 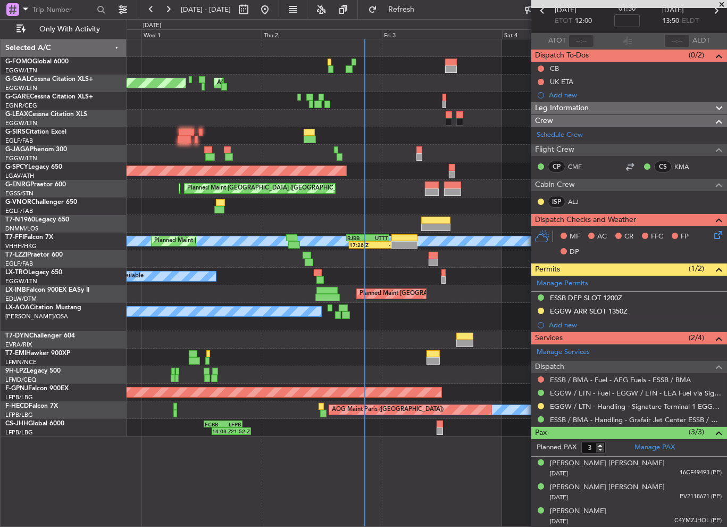 I want to click on span: G-ENRG, so click(x=18, y=185).